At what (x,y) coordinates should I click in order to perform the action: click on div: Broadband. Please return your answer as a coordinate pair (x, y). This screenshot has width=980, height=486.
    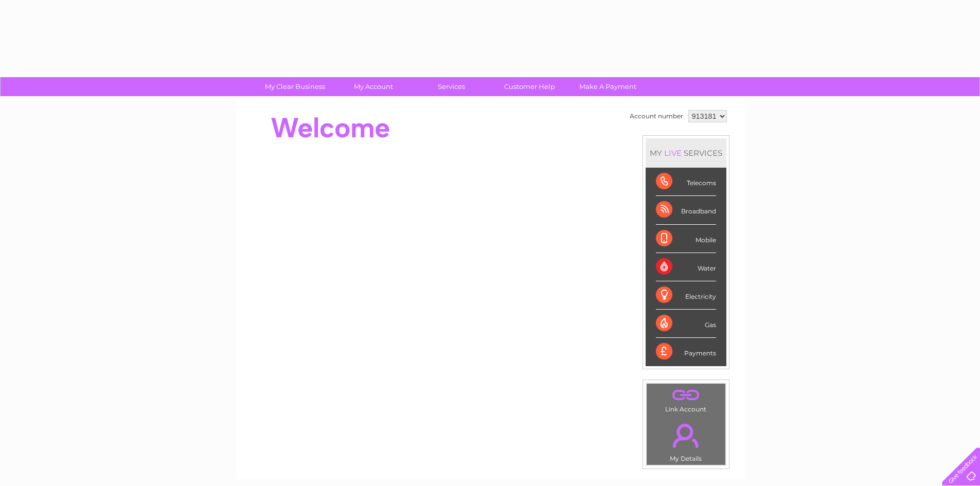
    Looking at the image, I should click on (686, 210).